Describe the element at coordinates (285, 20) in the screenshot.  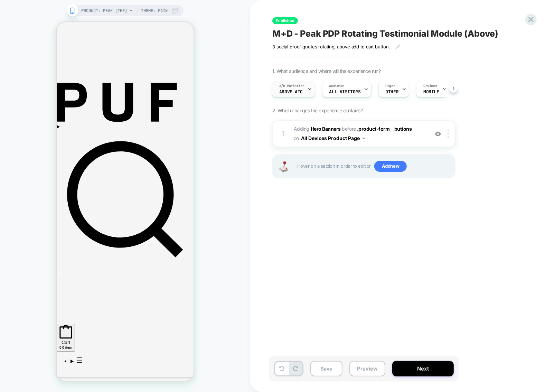
I see `span: Published` at that location.